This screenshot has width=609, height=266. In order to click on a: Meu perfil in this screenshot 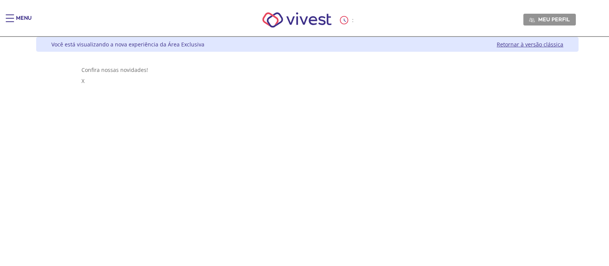, I will do `click(549, 19)`.